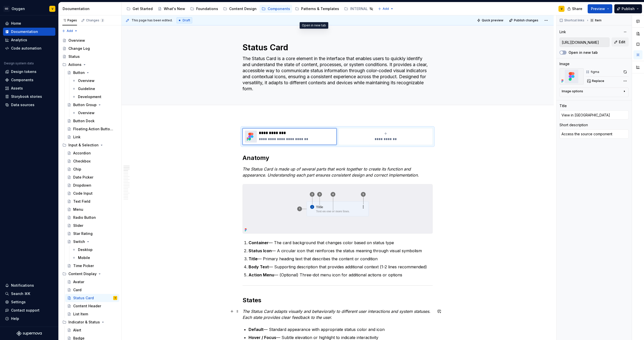  What do you see at coordinates (29, 88) in the screenshot?
I see `a: Assets` at bounding box center [29, 88].